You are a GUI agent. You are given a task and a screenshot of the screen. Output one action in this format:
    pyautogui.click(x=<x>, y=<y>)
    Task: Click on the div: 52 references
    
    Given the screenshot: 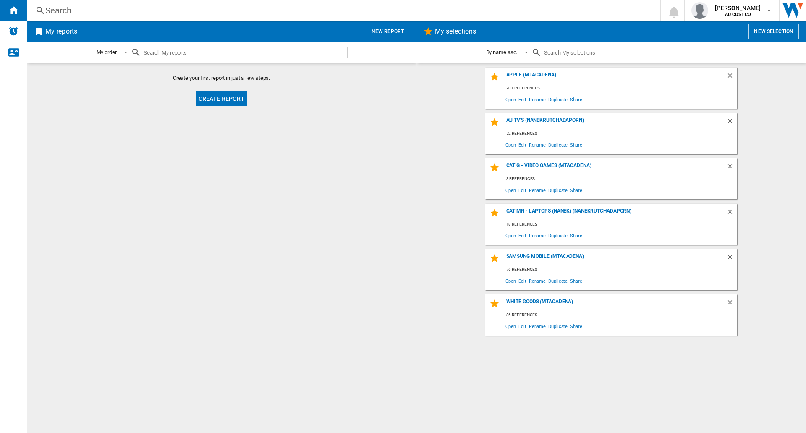 What is the action you would take?
    pyautogui.click(x=620, y=133)
    